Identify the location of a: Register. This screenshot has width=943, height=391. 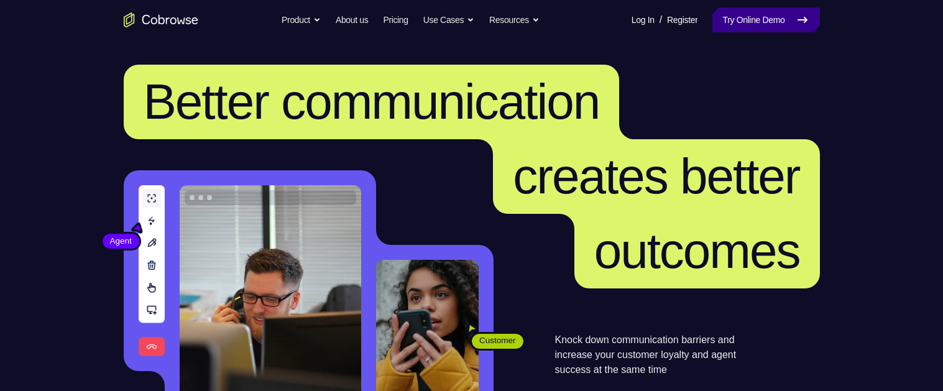
(682, 20).